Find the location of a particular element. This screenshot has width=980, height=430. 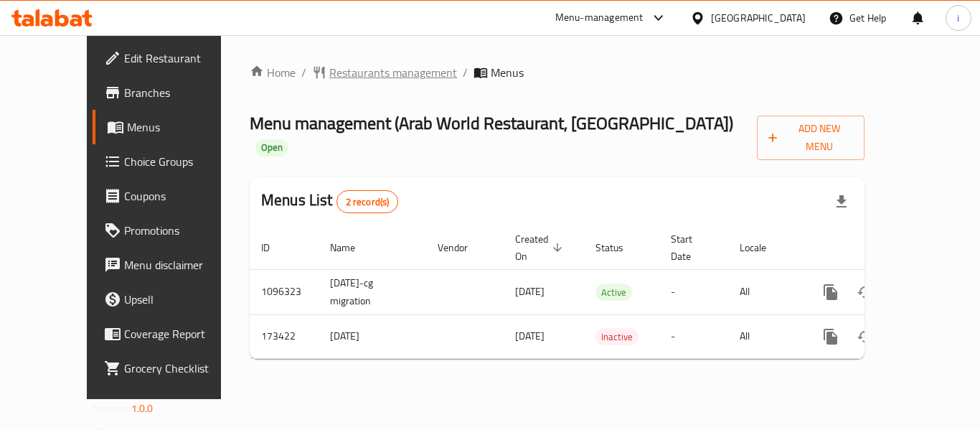

div: Total records count is located at coordinates (367, 201).